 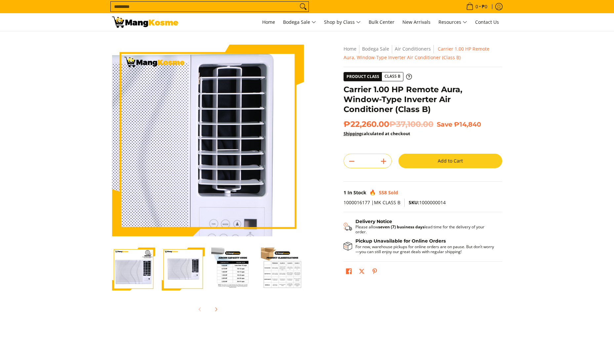 What do you see at coordinates (375, 273) in the screenshot?
I see `a: Pin on Pinterest` at bounding box center [375, 273].